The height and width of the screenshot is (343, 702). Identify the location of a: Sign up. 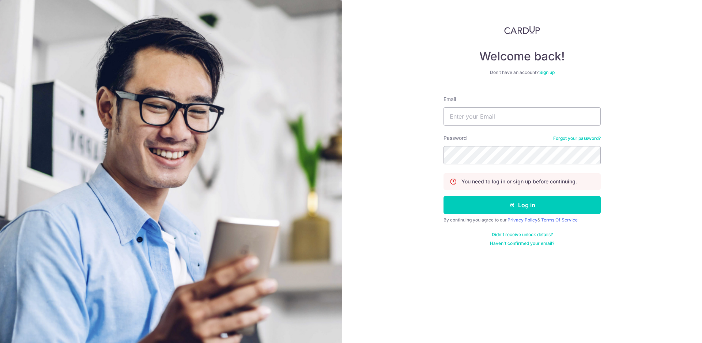
(547, 72).